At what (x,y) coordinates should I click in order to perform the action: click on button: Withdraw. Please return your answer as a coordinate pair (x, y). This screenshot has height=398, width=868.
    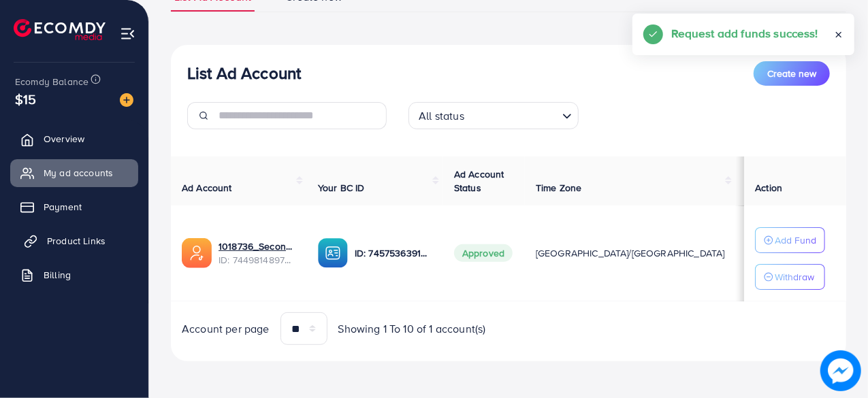
    Looking at the image, I should click on (790, 277).